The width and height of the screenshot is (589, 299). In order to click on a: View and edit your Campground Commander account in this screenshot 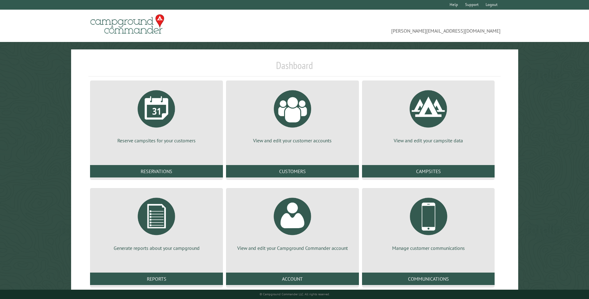, I will do `click(292, 222)`.